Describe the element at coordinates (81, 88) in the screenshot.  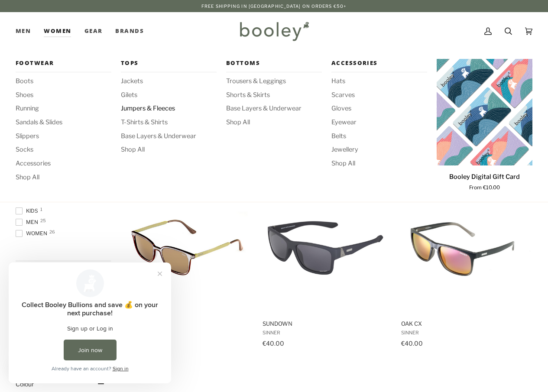
I see `button: Join now` at that location.